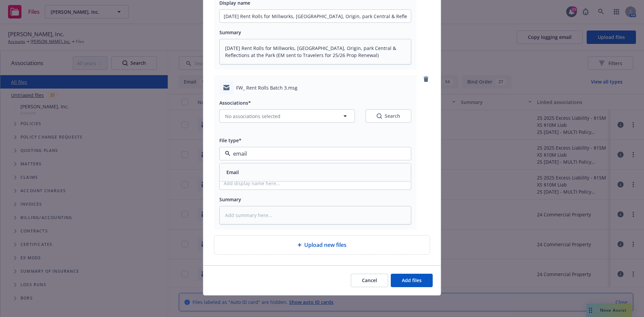 The width and height of the screenshot is (644, 317). What do you see at coordinates (235, 103) in the screenshot?
I see `span: Associations*` at bounding box center [235, 103].